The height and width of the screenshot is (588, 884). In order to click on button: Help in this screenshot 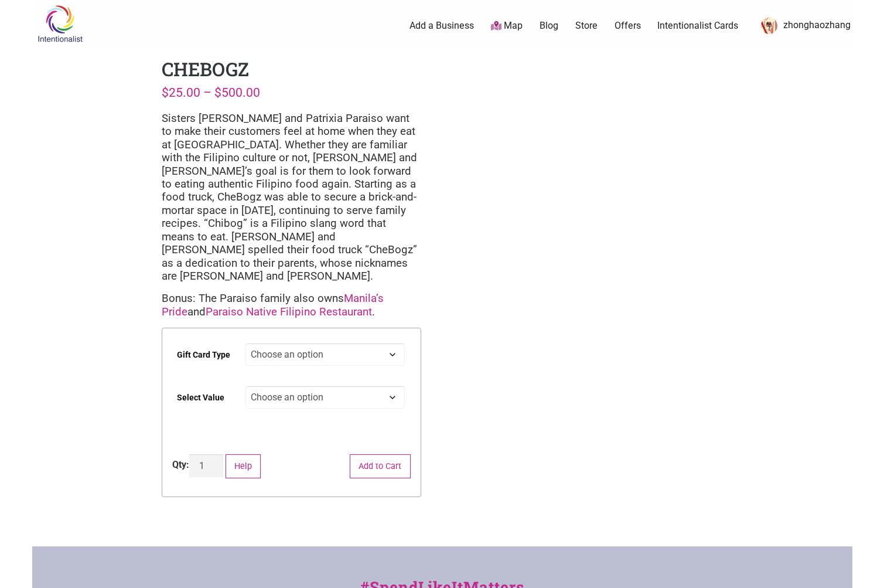, I will do `click(243, 466)`.